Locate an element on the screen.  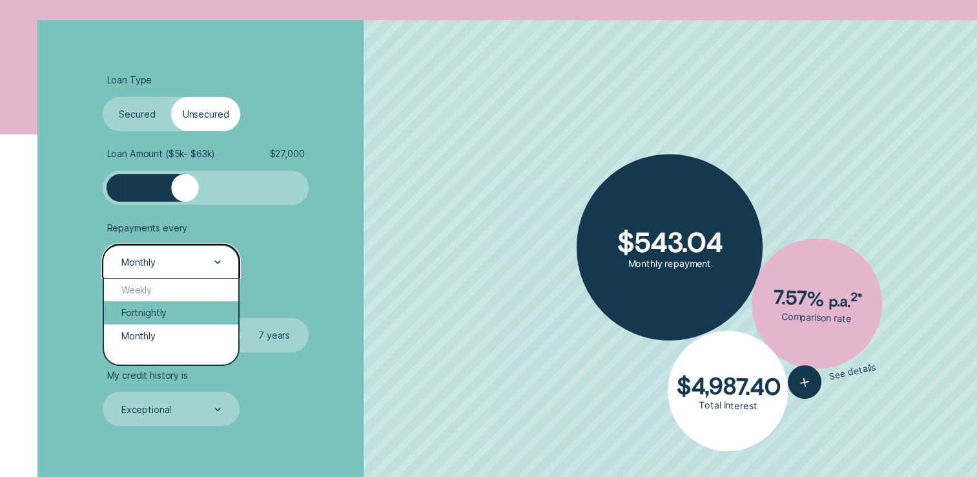
div: Exceptional is located at coordinates (146, 409).